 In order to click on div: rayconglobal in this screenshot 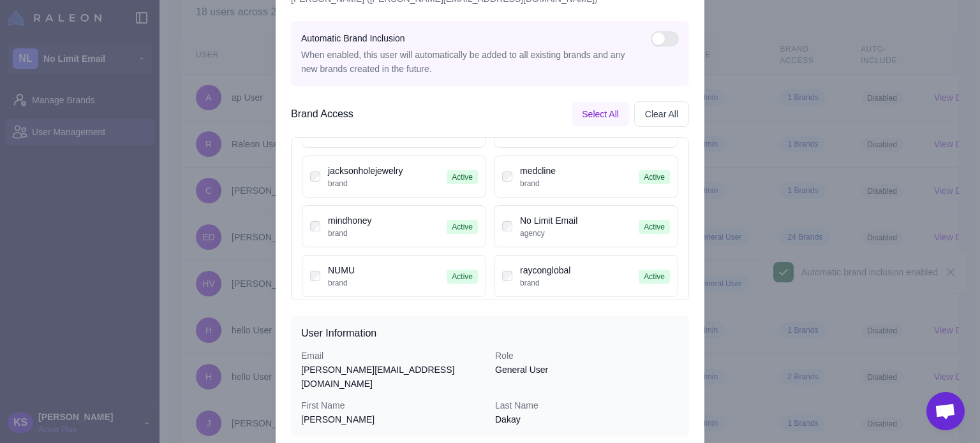, I will do `click(577, 271)`.